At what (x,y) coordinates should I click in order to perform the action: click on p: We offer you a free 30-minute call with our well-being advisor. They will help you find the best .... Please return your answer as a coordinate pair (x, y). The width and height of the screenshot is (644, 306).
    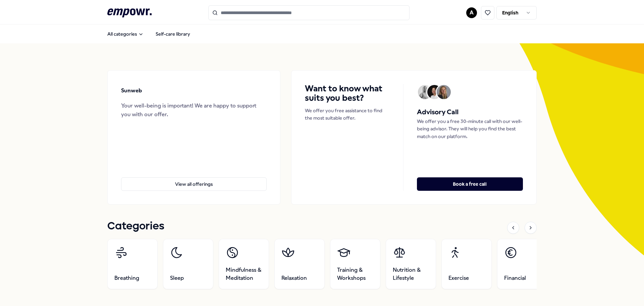
    Looking at the image, I should click on (470, 128).